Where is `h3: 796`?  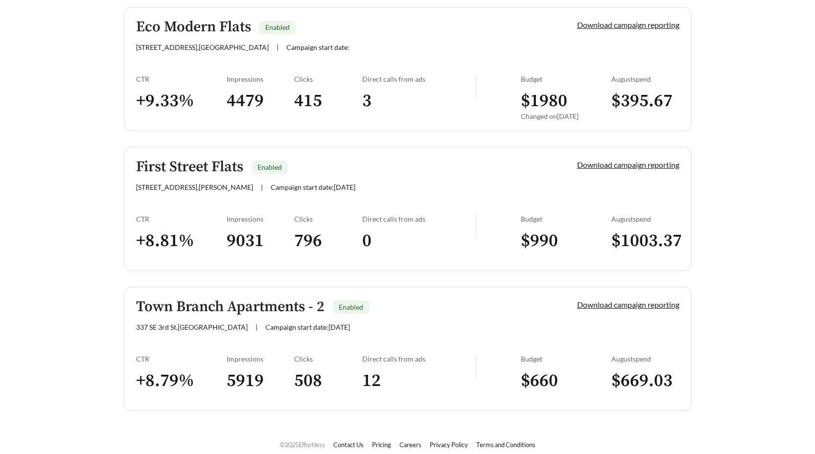 h3: 796 is located at coordinates (328, 241).